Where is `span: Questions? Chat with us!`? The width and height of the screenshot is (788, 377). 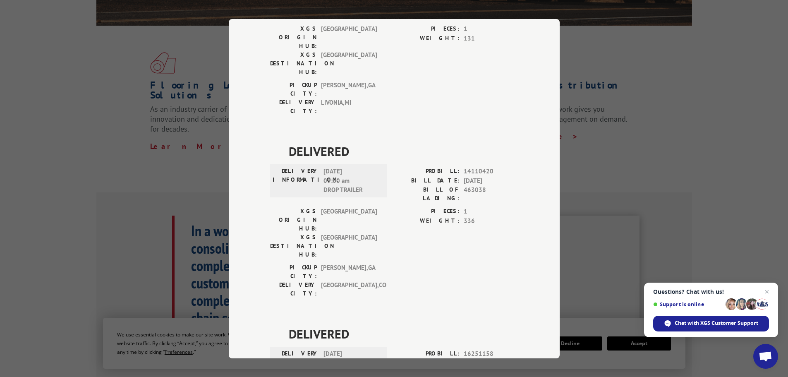
span: Questions? Chat with us! is located at coordinates (711, 292).